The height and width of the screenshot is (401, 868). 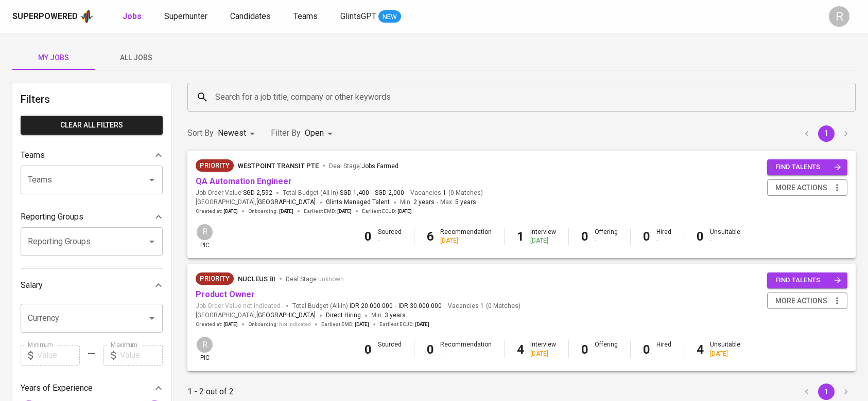 What do you see at coordinates (420, 306) in the screenshot?
I see `span: IDR 30.000.000` at bounding box center [420, 306].